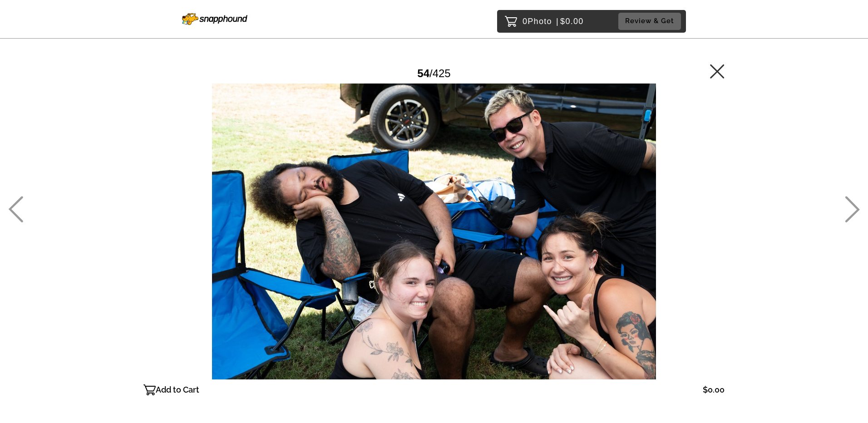 Image resolution: width=868 pixels, height=423 pixels. I want to click on span: Photo, so click(540, 22).